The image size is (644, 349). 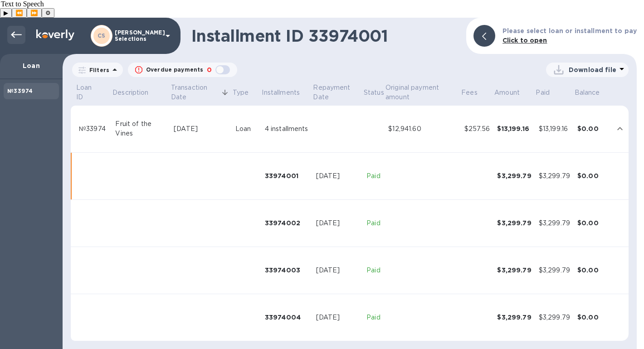 I want to click on b: №33974, so click(x=20, y=91).